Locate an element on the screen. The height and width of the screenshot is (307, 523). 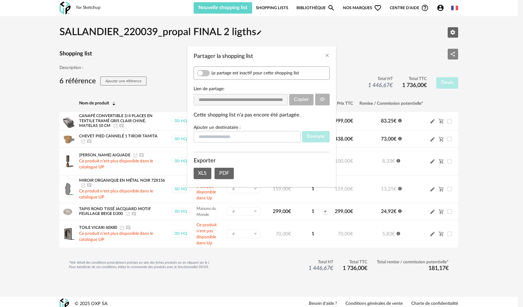
span: Le partage est inactif pour cette shopping list is located at coordinates (255, 73).